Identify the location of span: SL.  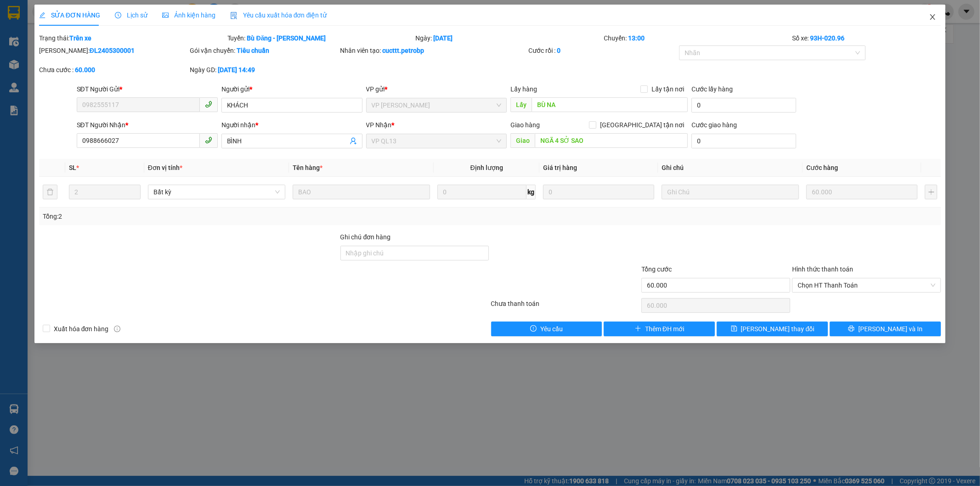
(73, 168).